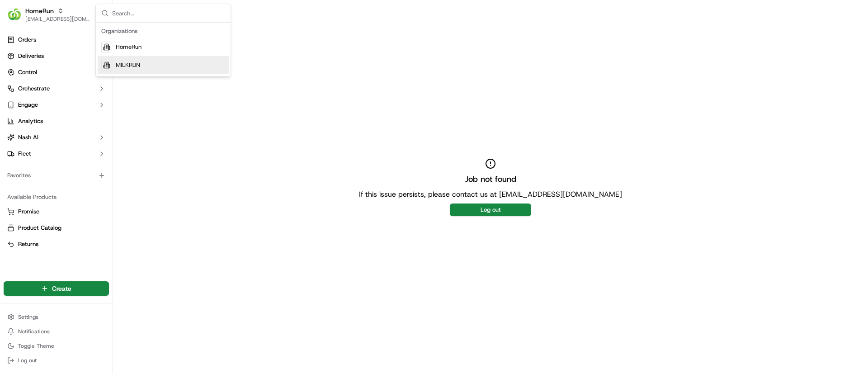 The width and height of the screenshot is (868, 374). What do you see at coordinates (28, 245) in the screenshot?
I see `span: Returns` at bounding box center [28, 245].